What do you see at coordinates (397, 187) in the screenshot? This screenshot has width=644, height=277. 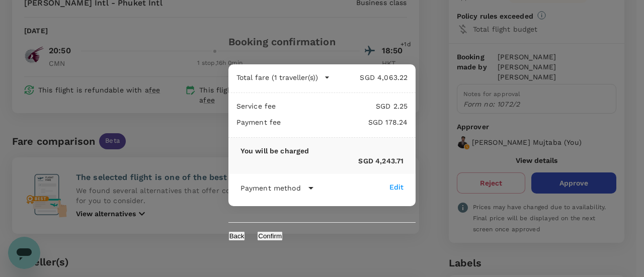 I see `div: Edit` at bounding box center [397, 187].